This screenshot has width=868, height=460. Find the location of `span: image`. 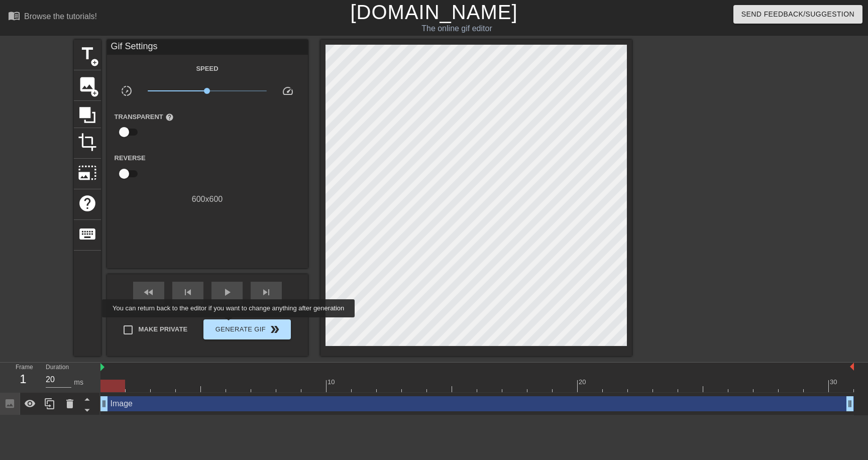

span: image is located at coordinates (87, 84).